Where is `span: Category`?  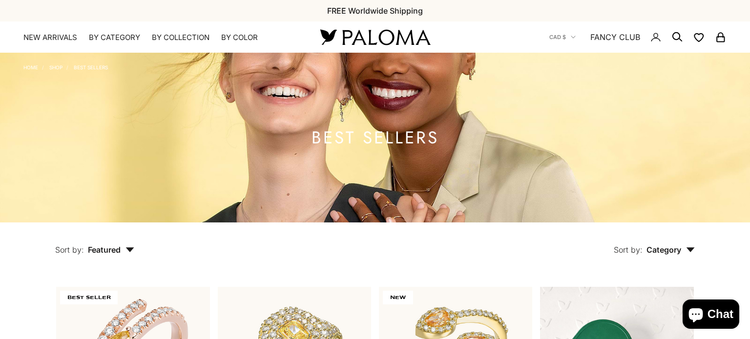 span: Category is located at coordinates (670, 250).